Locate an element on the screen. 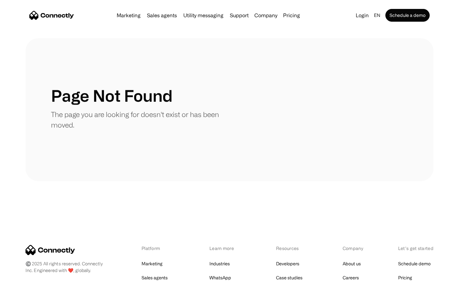 Image resolution: width=459 pixels, height=287 pixels. a: WhatsApp is located at coordinates (220, 277).